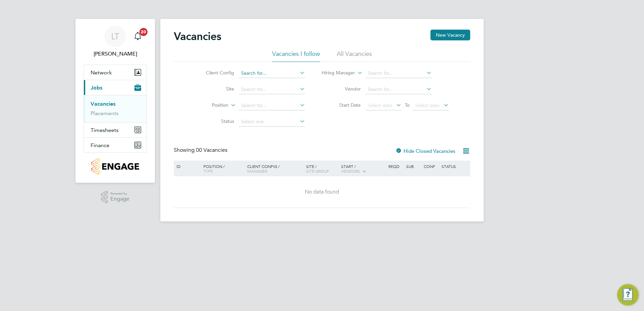 Image resolution: width=644 pixels, height=311 pixels. Describe the element at coordinates (115, 166) in the screenshot. I see `img: countryside-properties-logo-retina.png` at that location.